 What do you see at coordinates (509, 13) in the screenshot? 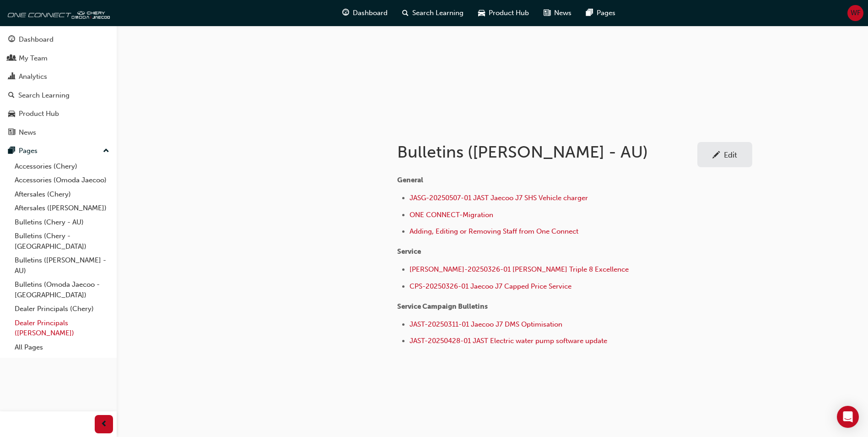
I see `span: Product Hub` at bounding box center [509, 13].